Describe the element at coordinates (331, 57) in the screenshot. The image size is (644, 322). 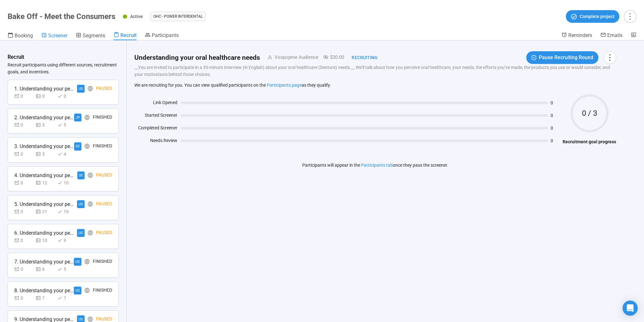
I see `div: $30.00` at that location.